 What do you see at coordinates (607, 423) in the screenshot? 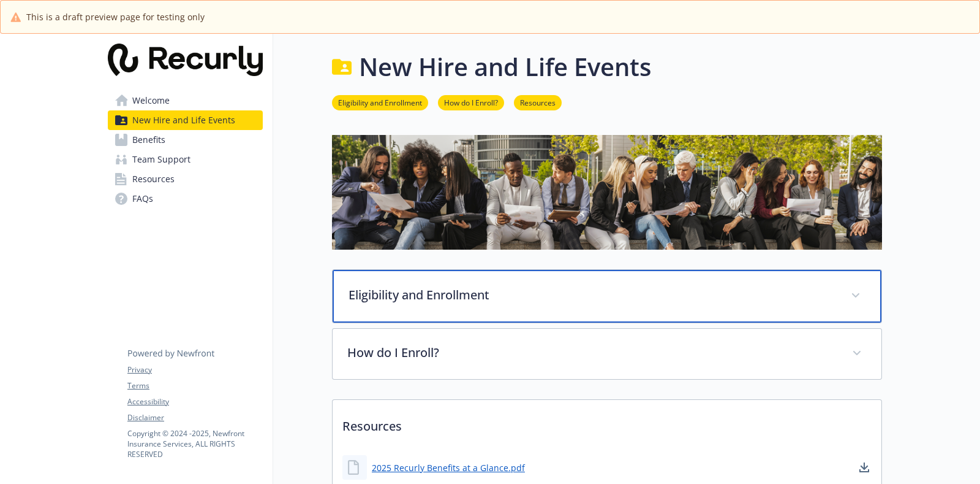
I see `p: Resources` at bounding box center [607, 423].